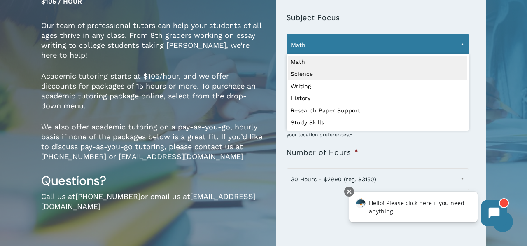 This screenshot has height=246, width=527. Describe the element at coordinates (313, 18) in the screenshot. I see `label: Subject Focus` at that location.